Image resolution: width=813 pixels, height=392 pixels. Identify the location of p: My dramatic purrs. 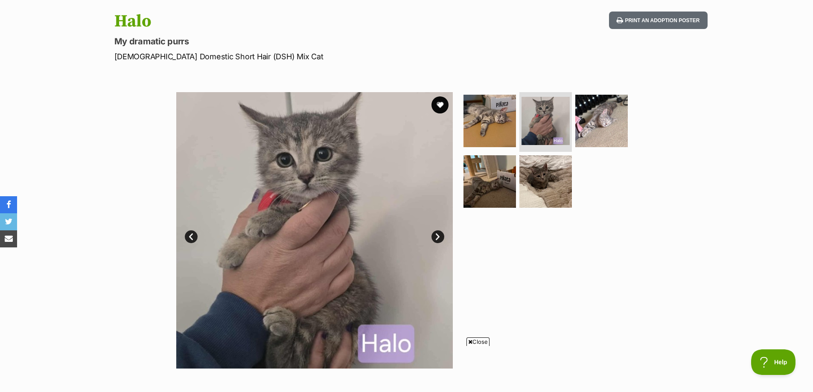
(295, 41).